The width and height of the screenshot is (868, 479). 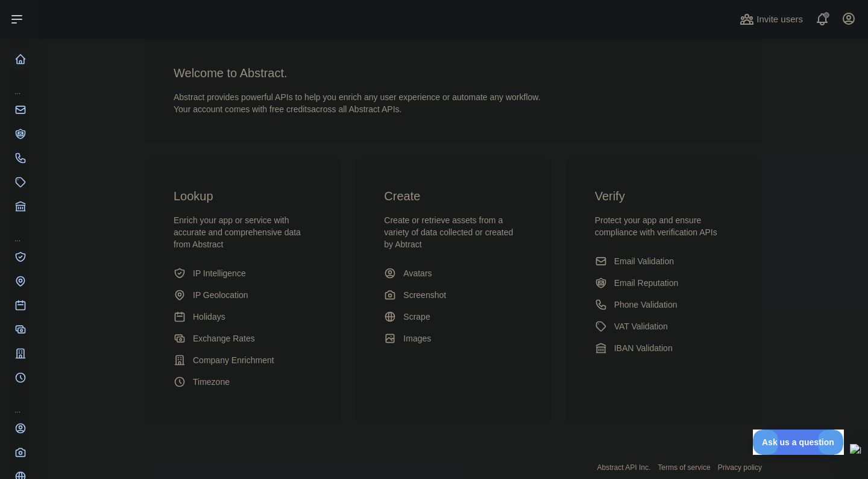 What do you see at coordinates (641, 327) in the screenshot?
I see `span: VAT Validation` at bounding box center [641, 327].